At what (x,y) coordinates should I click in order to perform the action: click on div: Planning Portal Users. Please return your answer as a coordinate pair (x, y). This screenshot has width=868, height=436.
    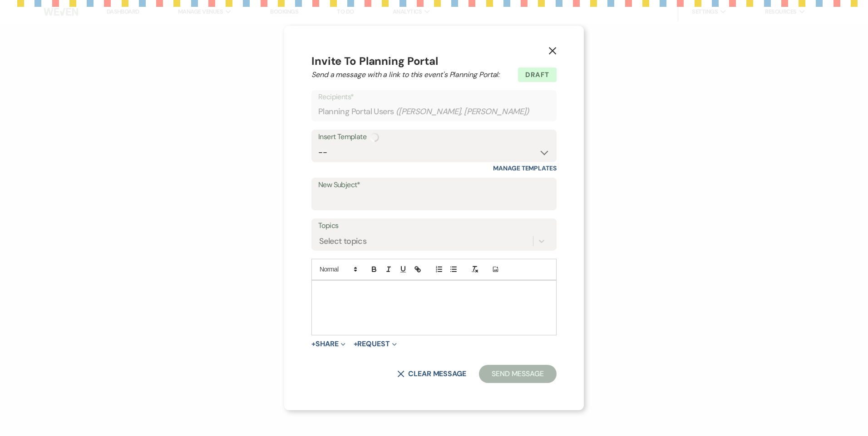
    Looking at the image, I should click on (434, 111).